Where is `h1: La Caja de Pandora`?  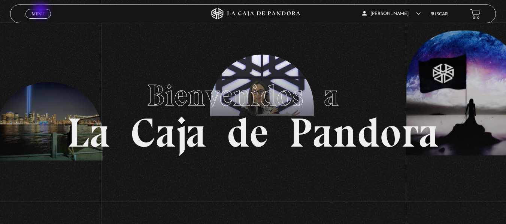
h1: La Caja de Pandora is located at coordinates (253, 112).